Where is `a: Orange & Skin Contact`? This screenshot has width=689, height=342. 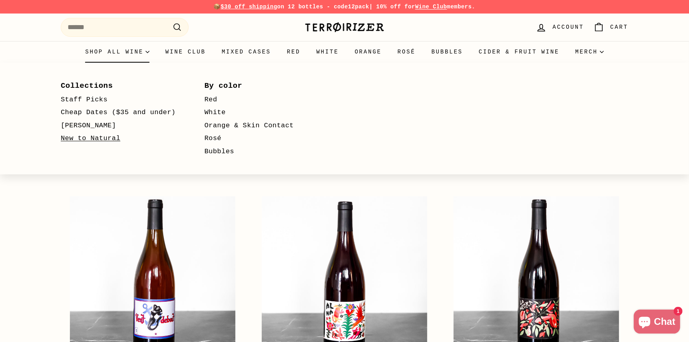 a: Orange & Skin Contact is located at coordinates (265, 126).